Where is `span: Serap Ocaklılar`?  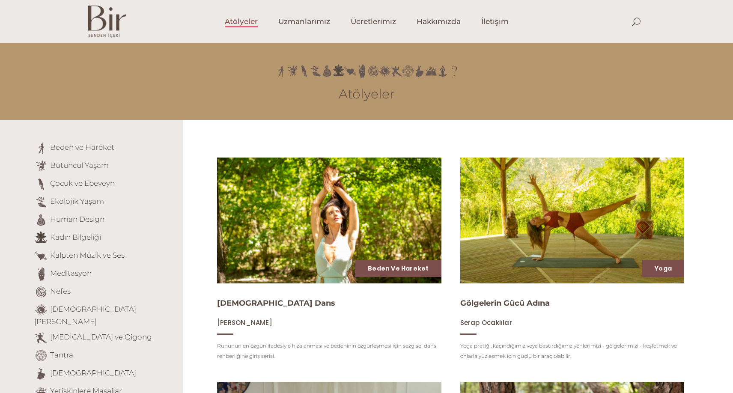 span: Serap Ocaklılar is located at coordinates (486, 322).